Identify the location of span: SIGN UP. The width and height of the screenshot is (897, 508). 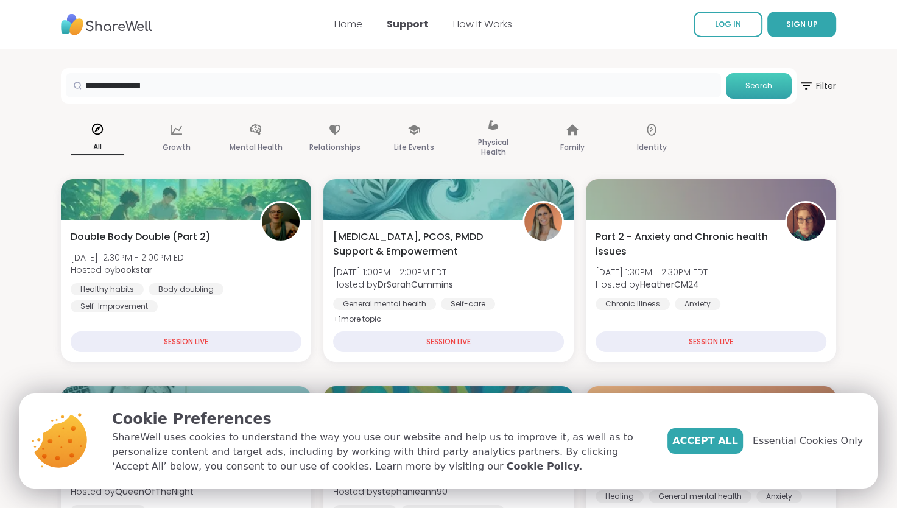
(802, 24).